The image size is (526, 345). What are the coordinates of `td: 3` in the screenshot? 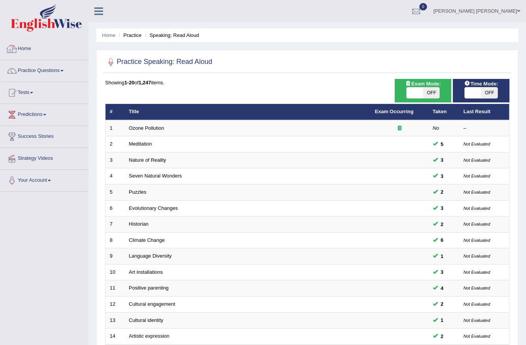 It's located at (115, 160).